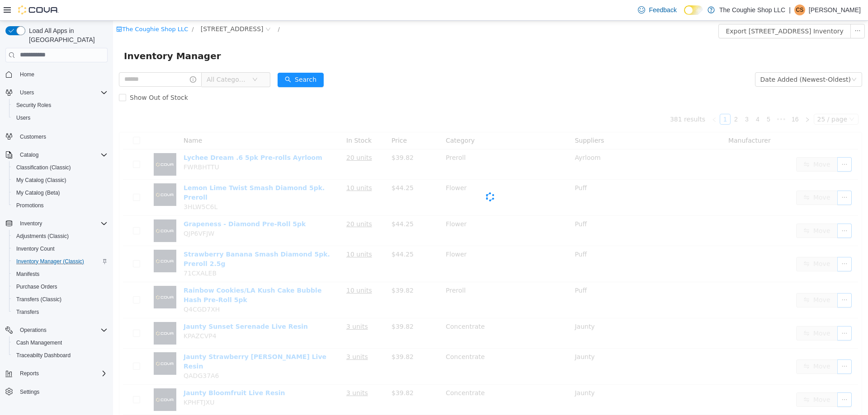 This screenshot has width=868, height=415. Describe the element at coordinates (39, 343) in the screenshot. I see `a: Cash Management` at that location.